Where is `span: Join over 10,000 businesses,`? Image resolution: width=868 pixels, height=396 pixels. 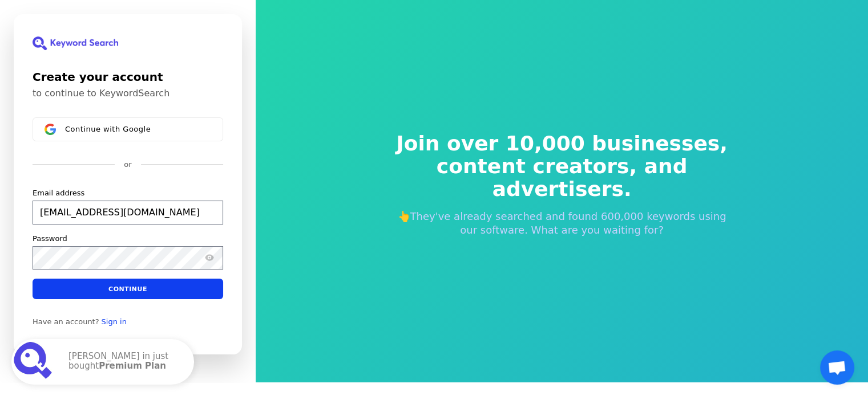 span: Join over 10,000 businesses, is located at coordinates (562, 143).